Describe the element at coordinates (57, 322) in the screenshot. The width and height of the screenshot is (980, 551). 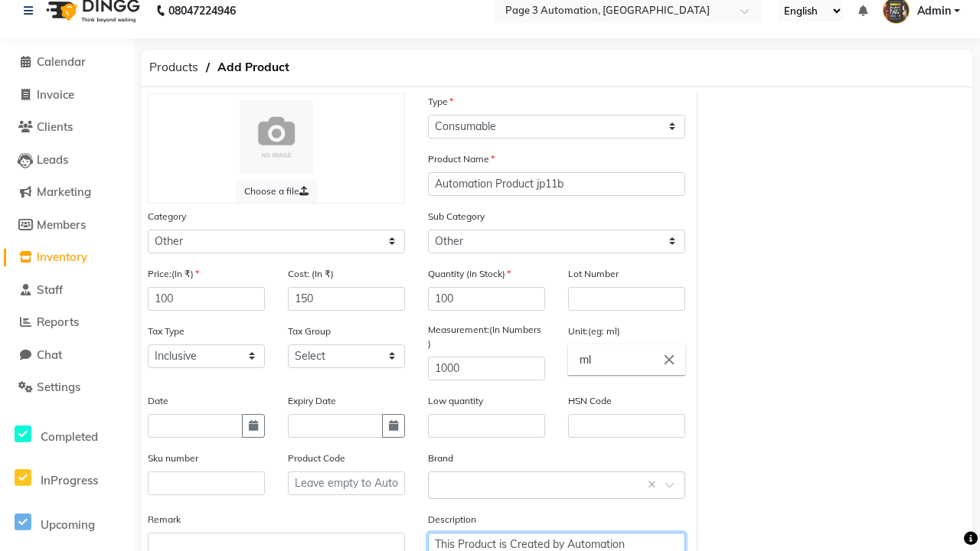
I see `span: Reports` at that location.